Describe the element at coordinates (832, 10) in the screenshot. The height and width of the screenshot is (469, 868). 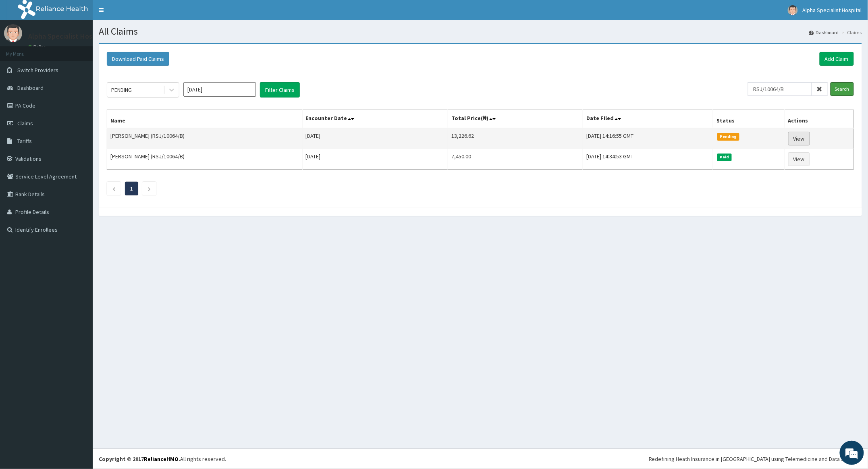
I see `span: Alpha Specialist Hospital` at that location.